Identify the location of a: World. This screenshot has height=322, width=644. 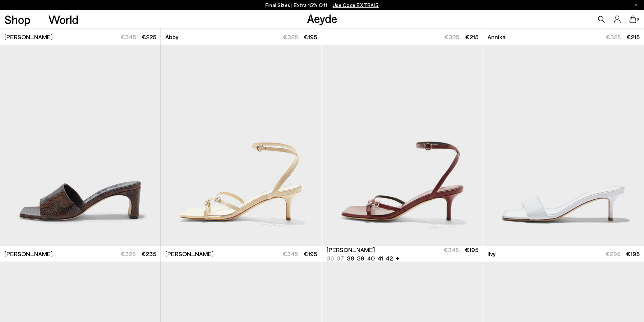
(63, 19).